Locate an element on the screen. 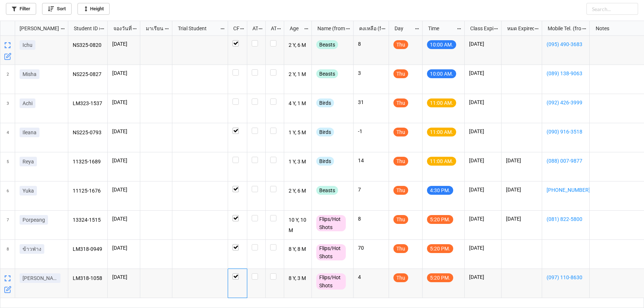  a: (097) 110-8630 is located at coordinates (566, 277).